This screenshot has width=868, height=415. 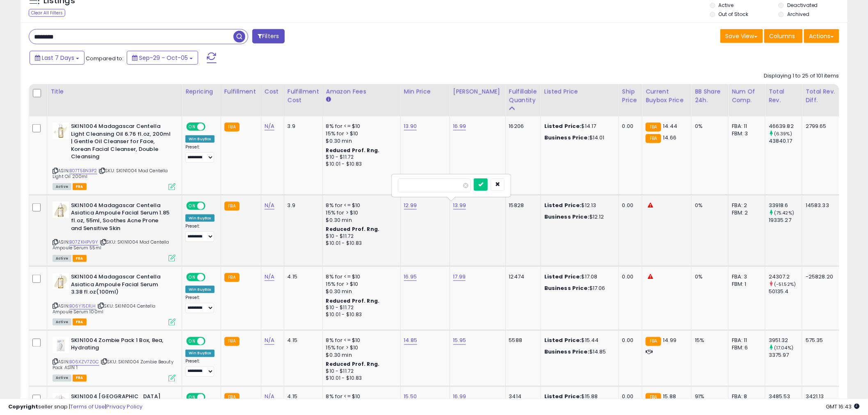 I want to click on label: Out of Stock, so click(x=733, y=14).